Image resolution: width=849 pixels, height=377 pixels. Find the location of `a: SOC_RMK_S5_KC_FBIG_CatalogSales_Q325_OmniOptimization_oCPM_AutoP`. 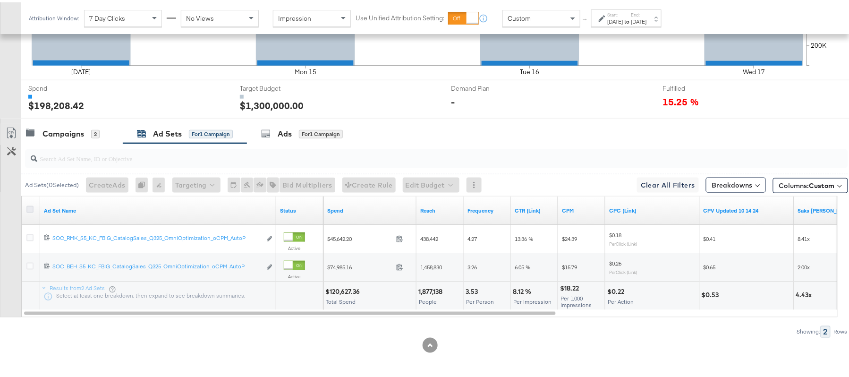

a: SOC_RMK_S5_KC_FBIG_CatalogSales_Q325_OmniOptimization_oCPM_AutoP is located at coordinates (157, 237).